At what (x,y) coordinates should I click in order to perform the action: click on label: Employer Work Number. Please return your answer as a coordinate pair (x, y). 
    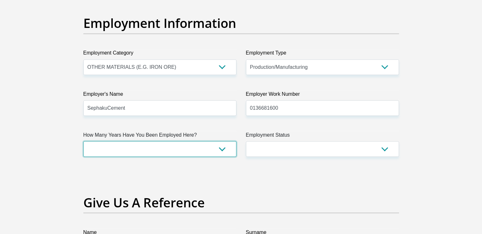
    Looking at the image, I should click on (322, 95).